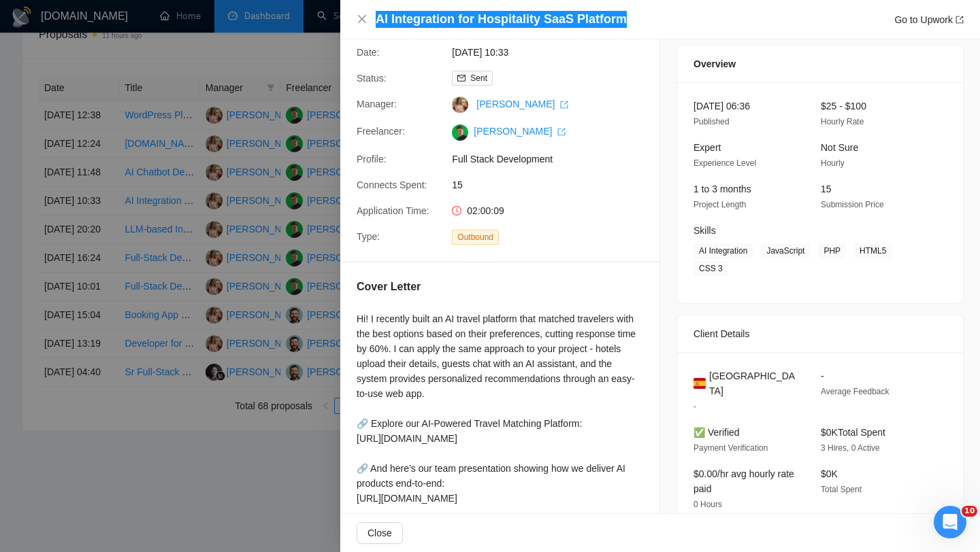 Image resolution: width=980 pixels, height=552 pixels. I want to click on span: 3 Hires, 0 Active, so click(850, 448).